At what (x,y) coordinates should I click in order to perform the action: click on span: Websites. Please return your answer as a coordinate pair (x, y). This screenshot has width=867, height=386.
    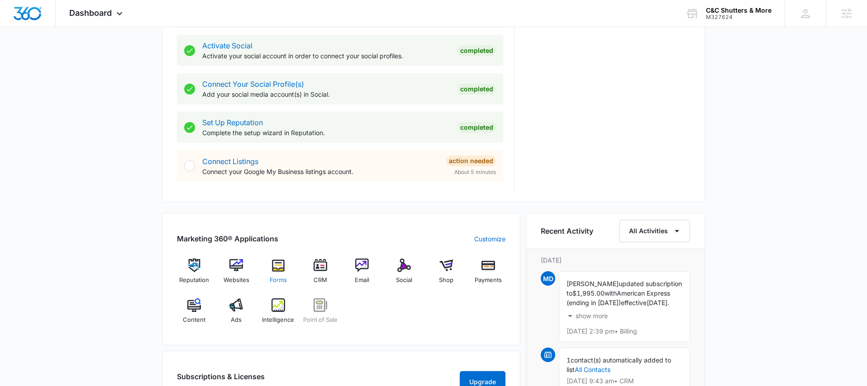
    Looking at the image, I should click on (236, 280).